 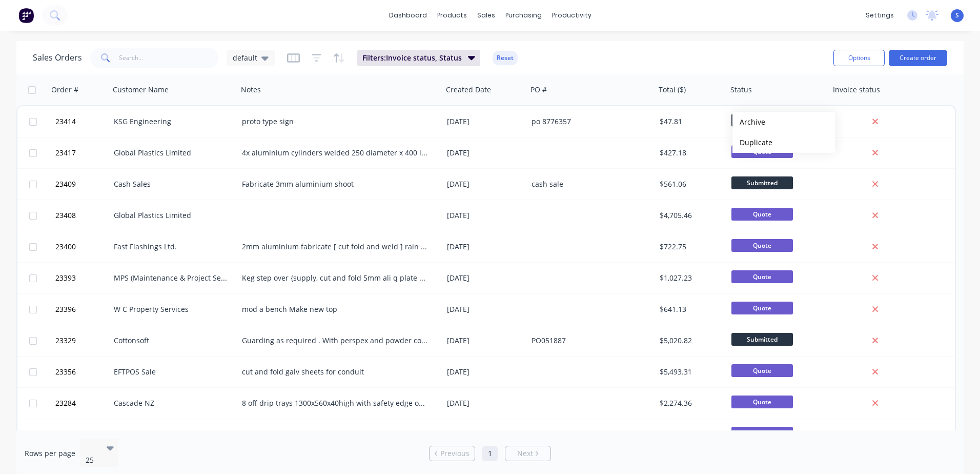 What do you see at coordinates (571, 15) in the screenshot?
I see `div: productivity` at bounding box center [571, 15].